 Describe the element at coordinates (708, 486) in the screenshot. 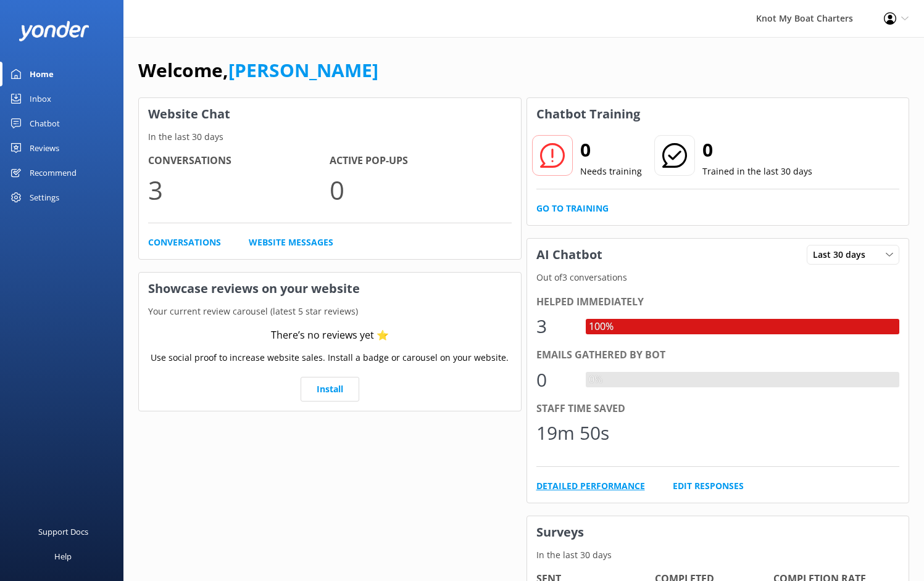

I see `a: Edit Responses` at that location.